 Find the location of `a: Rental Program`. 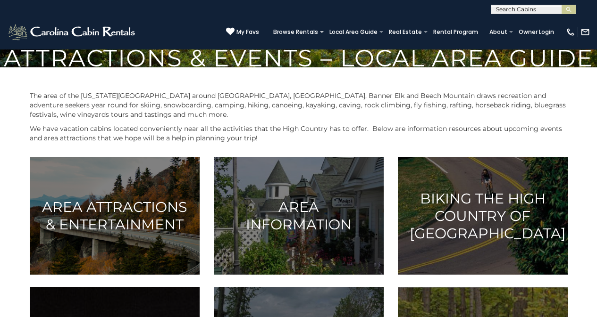

a: Rental Program is located at coordinates (455, 32).